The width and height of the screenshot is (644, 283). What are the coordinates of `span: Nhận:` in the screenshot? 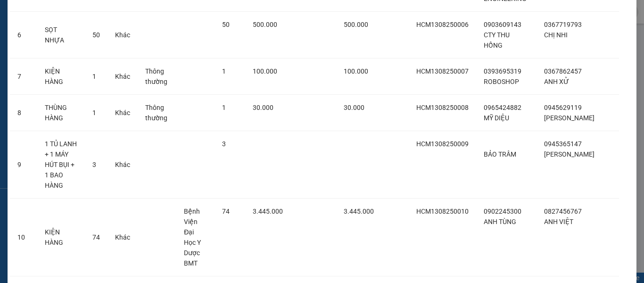 It's located at (101, 14).